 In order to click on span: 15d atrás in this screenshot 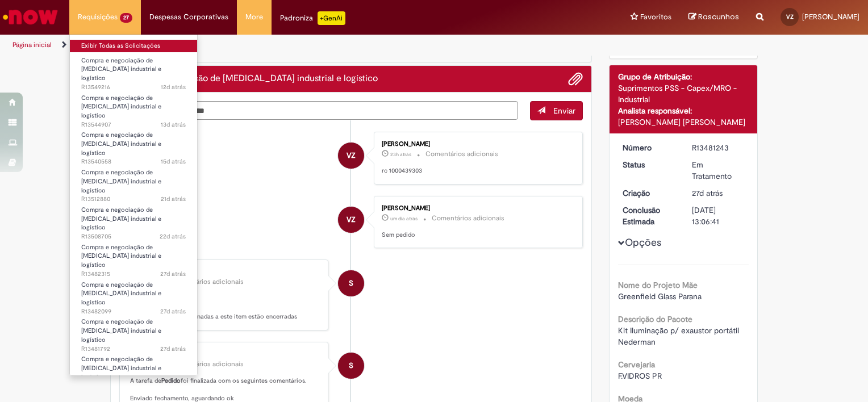, I will do `click(173, 162)`.